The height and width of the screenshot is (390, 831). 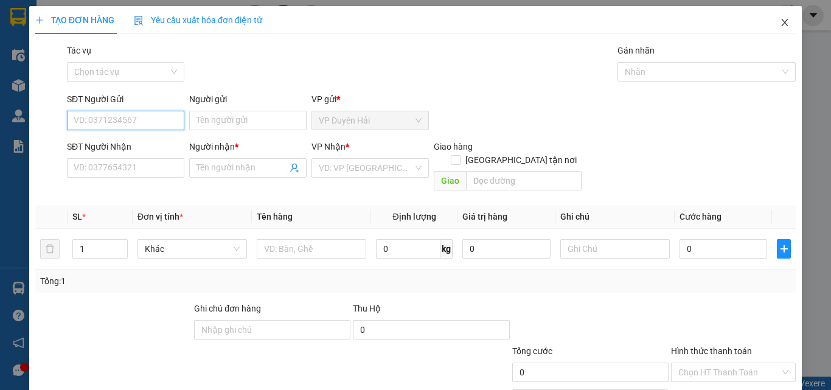 I want to click on label: Ghi chú đơn hàng, so click(x=227, y=308).